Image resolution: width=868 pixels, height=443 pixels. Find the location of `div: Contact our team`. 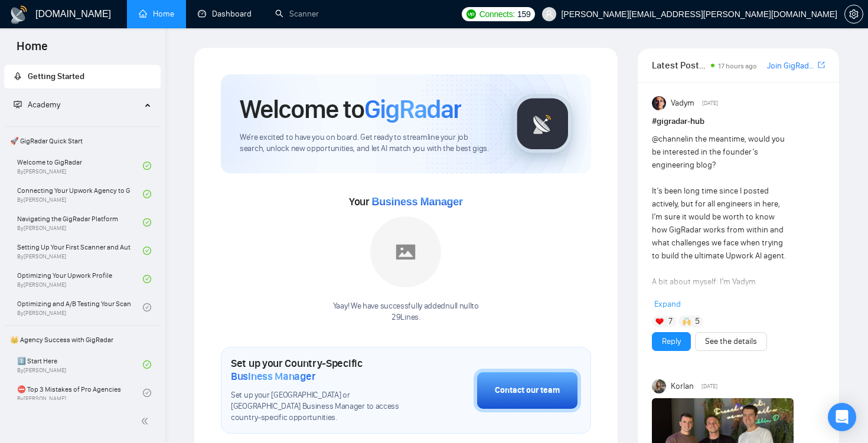

div: Contact our team is located at coordinates (528, 391).